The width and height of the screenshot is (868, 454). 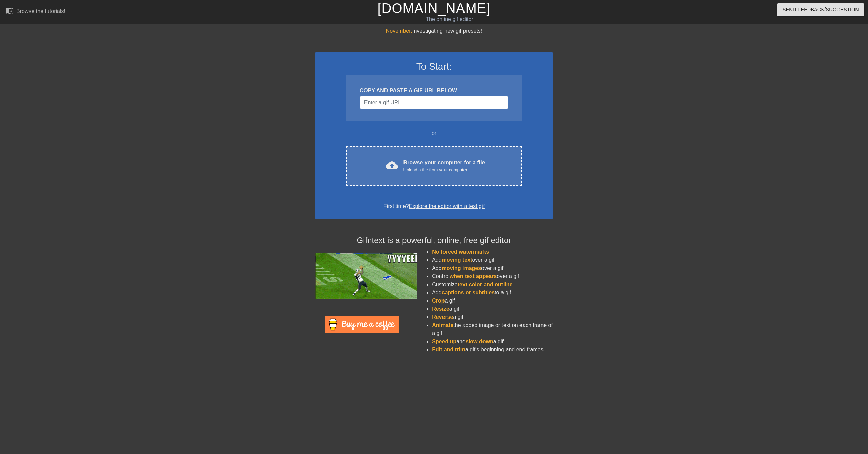 I want to click on div: Upload a file from your computer, so click(x=445, y=170).